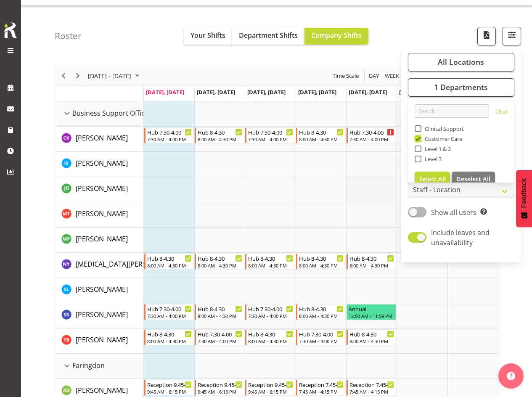 The width and height of the screenshot is (532, 397). What do you see at coordinates (524, 198) in the screenshot?
I see `button: Feedback - Show survey` at bounding box center [524, 198].